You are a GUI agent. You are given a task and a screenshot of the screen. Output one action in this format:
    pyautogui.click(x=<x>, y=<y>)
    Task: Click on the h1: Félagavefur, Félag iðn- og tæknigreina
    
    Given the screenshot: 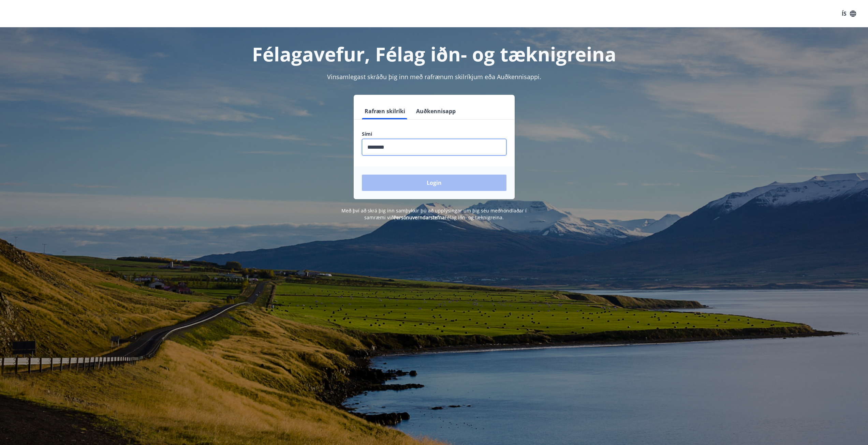 What is the action you would take?
    pyautogui.click(x=434, y=54)
    